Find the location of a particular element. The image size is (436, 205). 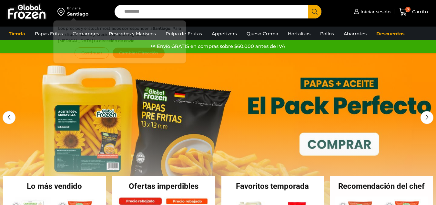

button: Cambiar Dirección is located at coordinates (139, 53).